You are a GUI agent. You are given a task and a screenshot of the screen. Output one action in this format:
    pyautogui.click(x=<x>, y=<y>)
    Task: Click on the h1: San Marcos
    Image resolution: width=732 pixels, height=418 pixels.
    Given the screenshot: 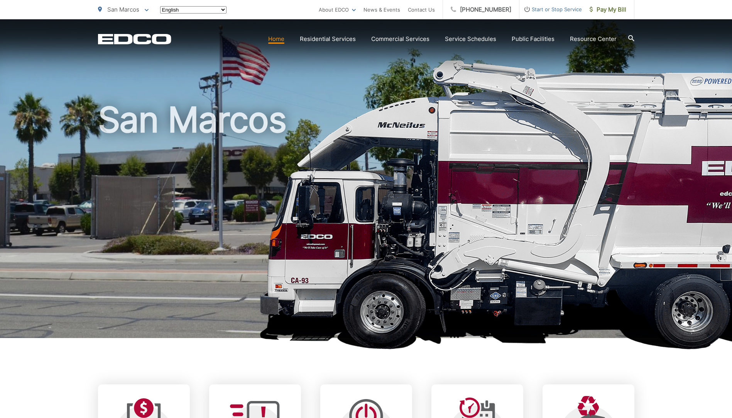 What is the action you would take?
    pyautogui.click(x=366, y=222)
    